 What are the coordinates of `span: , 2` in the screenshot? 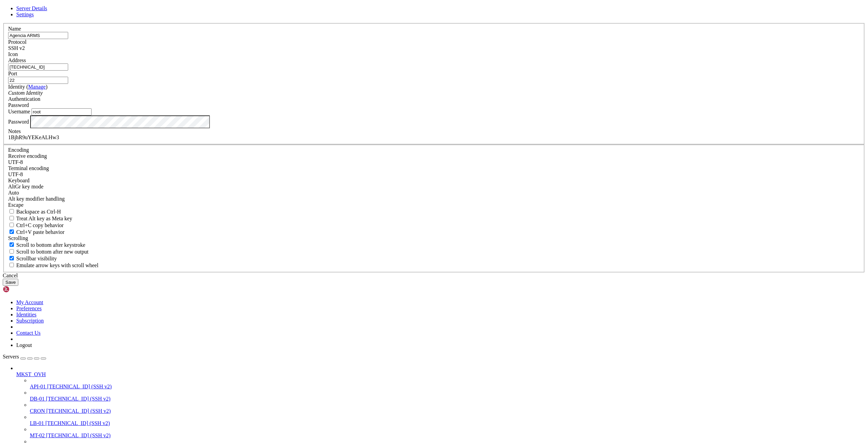 It's located at (289, 34).